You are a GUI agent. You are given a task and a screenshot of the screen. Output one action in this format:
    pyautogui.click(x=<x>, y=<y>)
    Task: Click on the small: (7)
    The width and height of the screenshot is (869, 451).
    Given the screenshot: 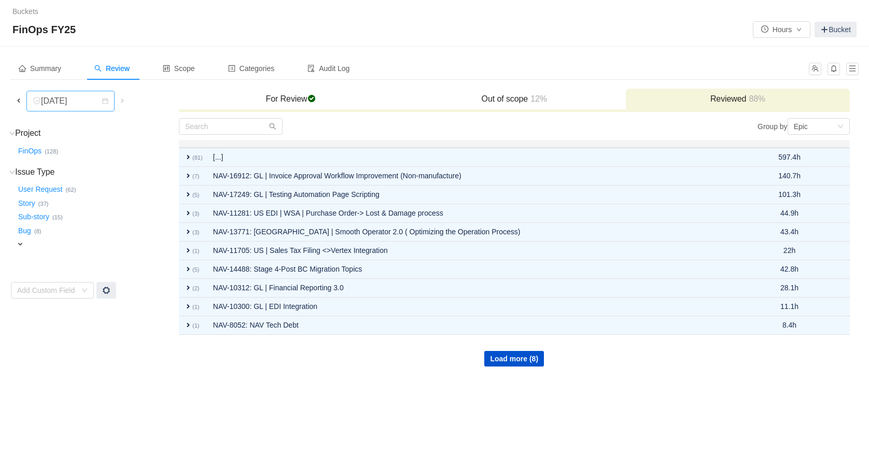 What is the action you would take?
    pyautogui.click(x=196, y=176)
    